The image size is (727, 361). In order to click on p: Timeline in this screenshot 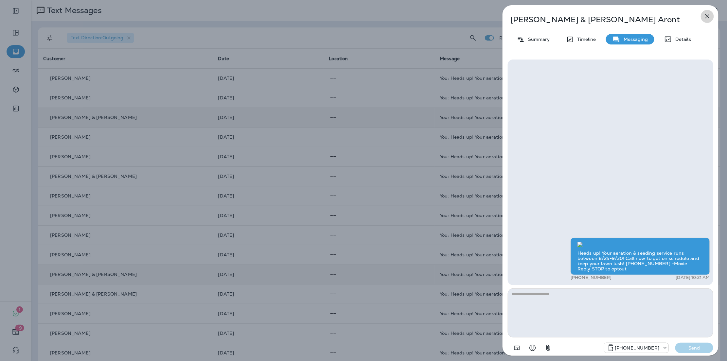, I will do `click(585, 39)`.